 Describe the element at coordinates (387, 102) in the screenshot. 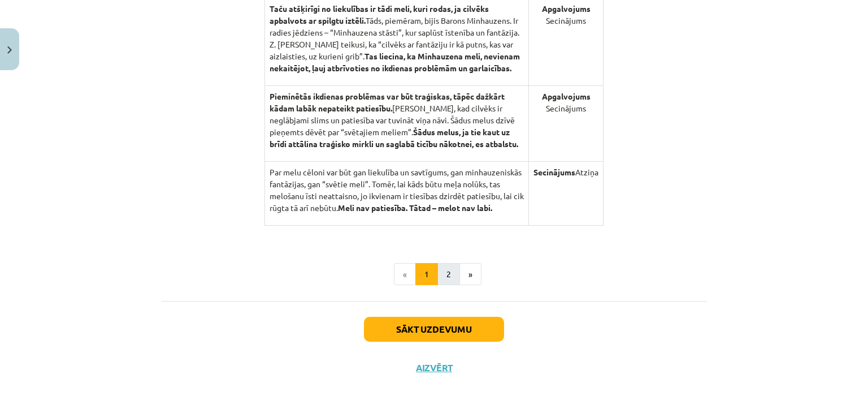

I see `strong: Pieminētās ikdienas problēmas var būt traģiskas, tāpēc dažkārt kādam labāk nepateikt patiesību.` at that location.